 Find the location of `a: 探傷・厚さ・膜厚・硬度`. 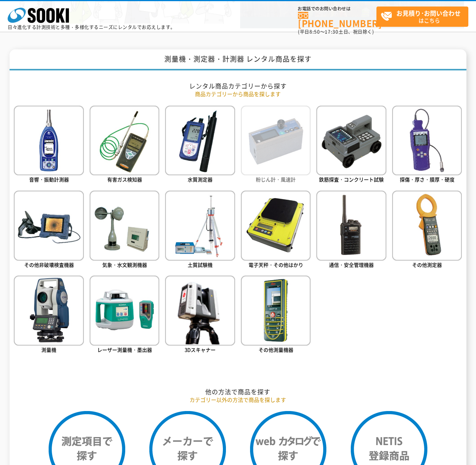

a: 探傷・厚さ・膜厚・硬度 is located at coordinates (427, 145).